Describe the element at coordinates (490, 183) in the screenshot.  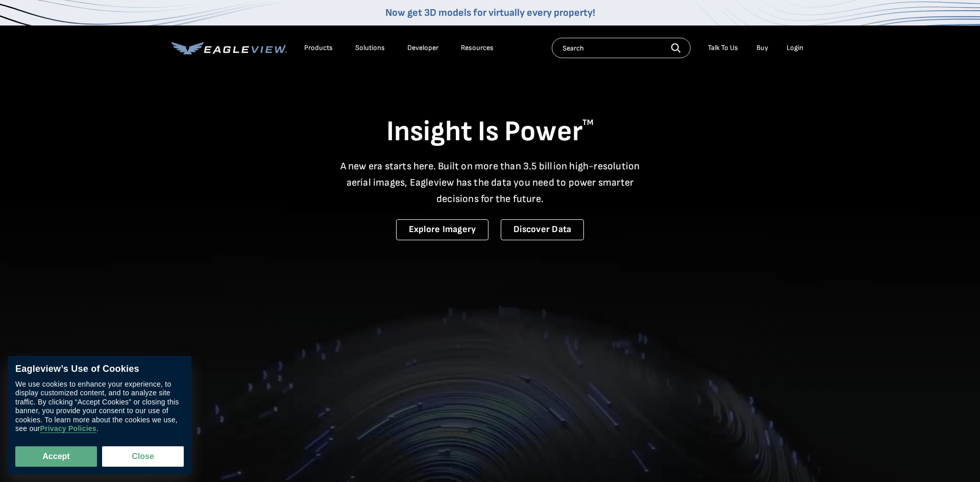
I see `p: A new era starts here. Built on more than 3.5 billion high-resolution aerial images, Eagleview ha...` at that location.